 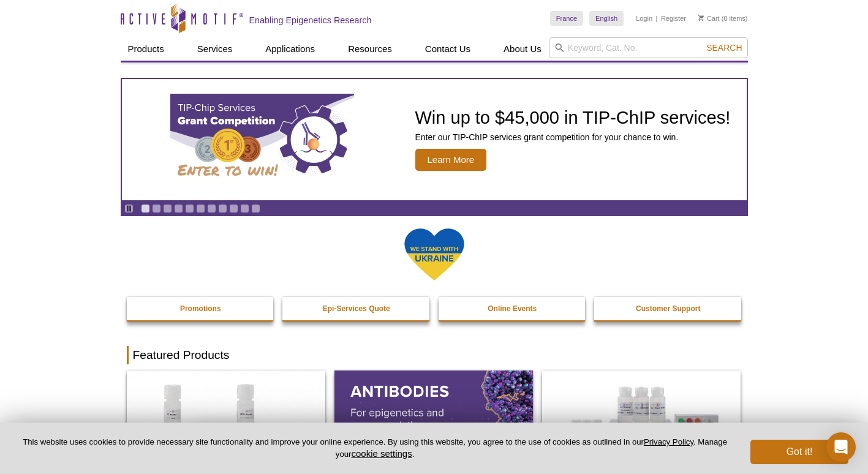 What do you see at coordinates (513, 309) in the screenshot?
I see `a: Online Events` at bounding box center [513, 309].